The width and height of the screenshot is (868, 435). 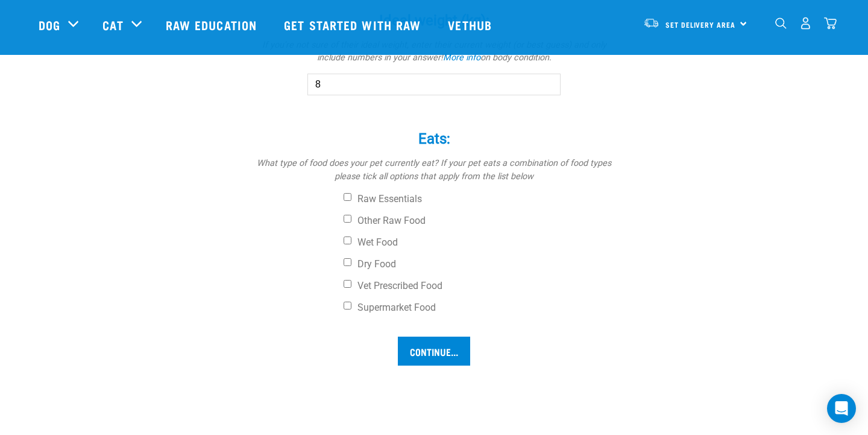 What do you see at coordinates (347, 197) in the screenshot?
I see `input: Raw Essentials` at bounding box center [347, 197].